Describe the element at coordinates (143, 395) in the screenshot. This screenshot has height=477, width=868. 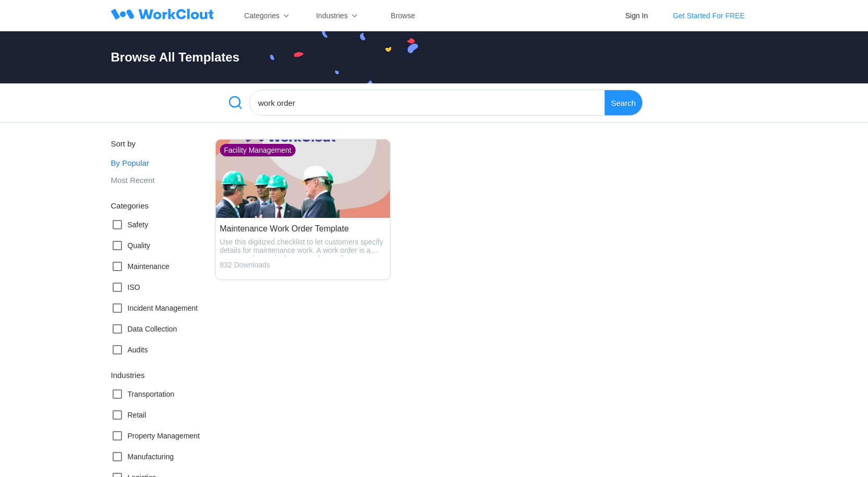
I see `label: Transportation` at that location.